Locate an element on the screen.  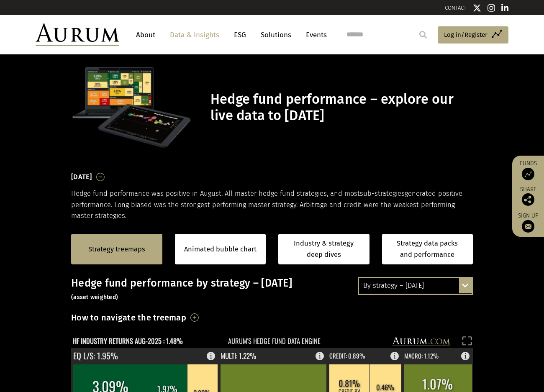
span: Log in/Register is located at coordinates (466, 35).